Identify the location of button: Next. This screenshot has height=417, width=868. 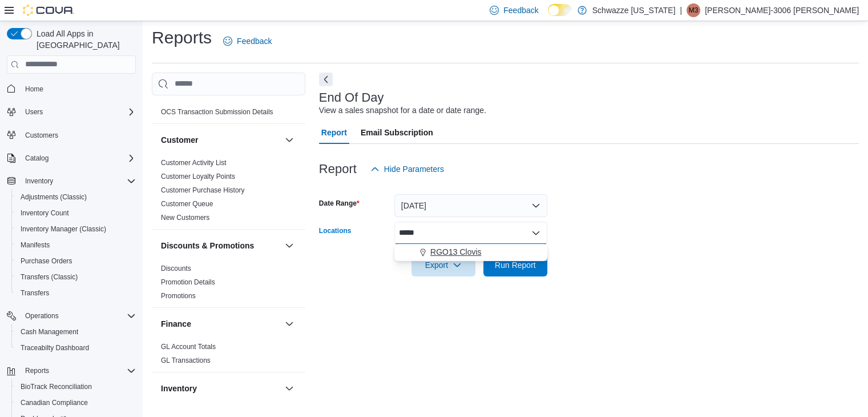
(326, 79).